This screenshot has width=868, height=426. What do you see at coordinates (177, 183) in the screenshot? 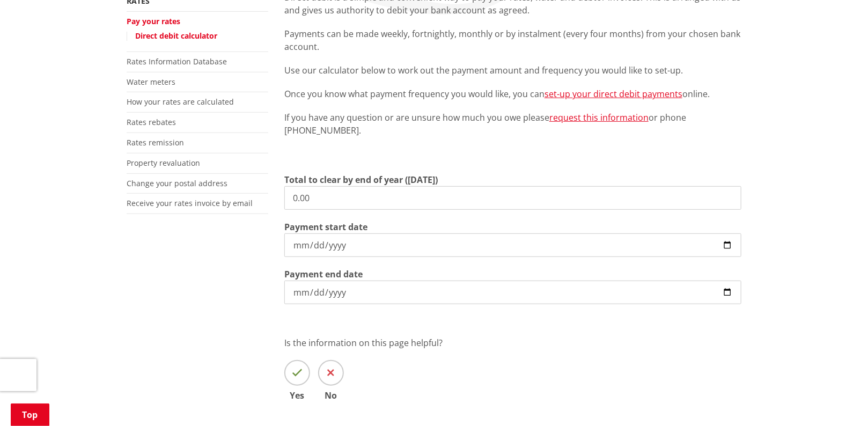
I see `a: Change your postal address` at bounding box center [177, 183].